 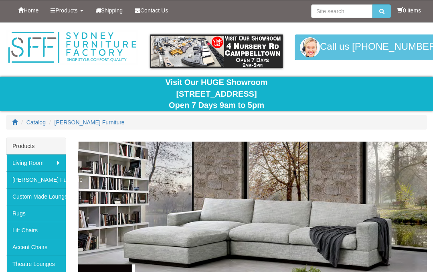 What do you see at coordinates (36, 146) in the screenshot?
I see `div: Products` at bounding box center [36, 146].